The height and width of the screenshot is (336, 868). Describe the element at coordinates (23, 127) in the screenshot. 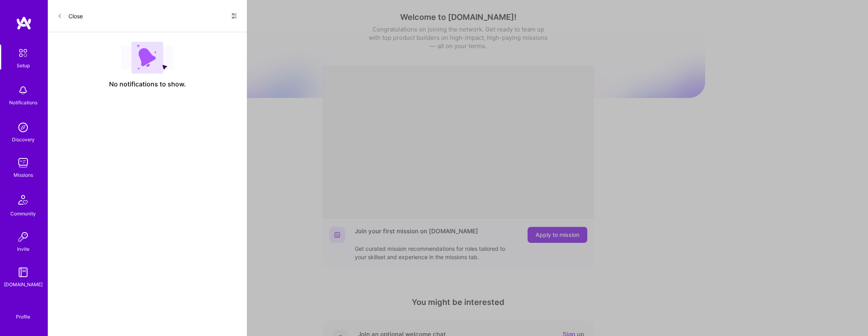

I see `img: discovery` at that location.